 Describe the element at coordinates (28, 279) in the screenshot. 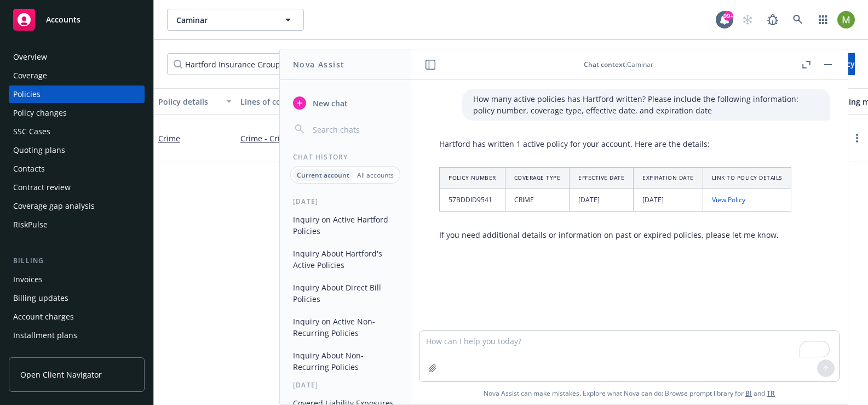

I see `div: Invoices` at that location.